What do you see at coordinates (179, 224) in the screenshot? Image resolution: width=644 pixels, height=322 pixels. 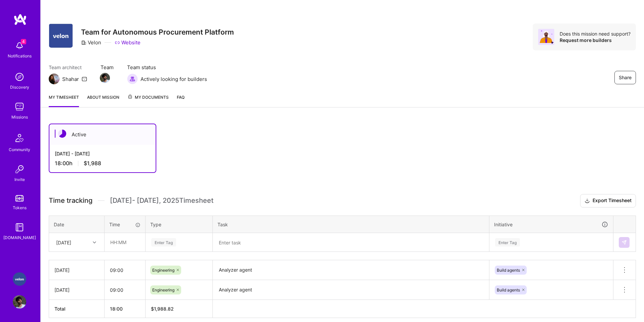 I see `th: Type` at bounding box center [179, 224].